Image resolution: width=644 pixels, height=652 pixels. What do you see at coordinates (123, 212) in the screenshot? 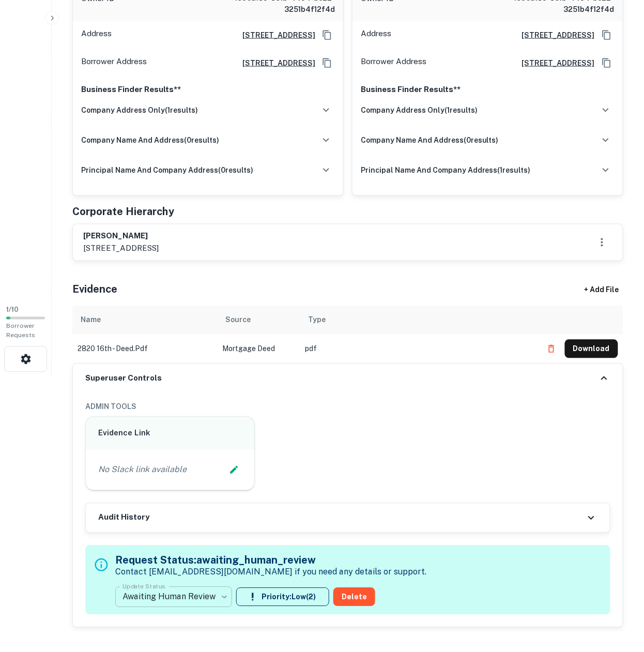
I see `h5: Corporate Hierarchy` at bounding box center [123, 212].